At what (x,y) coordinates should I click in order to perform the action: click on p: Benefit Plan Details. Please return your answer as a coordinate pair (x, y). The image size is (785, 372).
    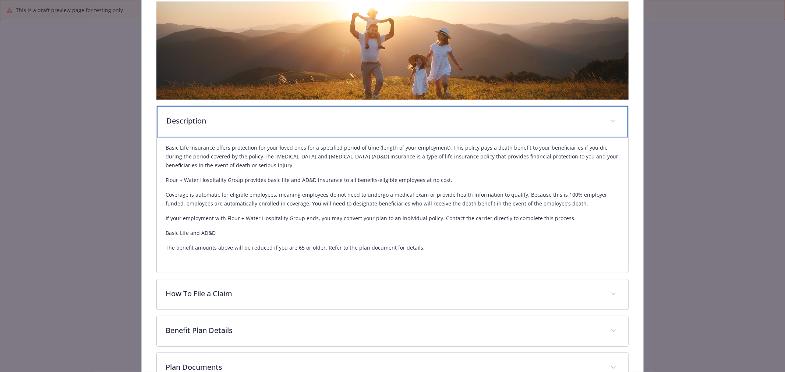
    Looking at the image, I should click on (383, 331).